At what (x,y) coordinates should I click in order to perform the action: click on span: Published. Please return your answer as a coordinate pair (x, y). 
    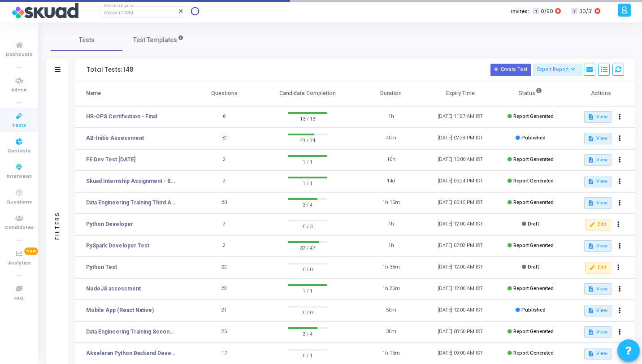
    Looking at the image, I should click on (534, 137).